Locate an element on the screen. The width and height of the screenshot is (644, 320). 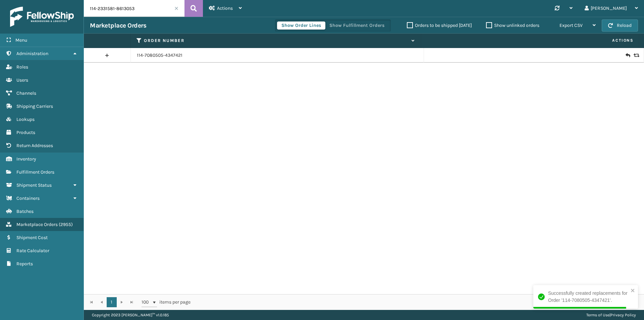
img: logo is located at coordinates (42, 17).